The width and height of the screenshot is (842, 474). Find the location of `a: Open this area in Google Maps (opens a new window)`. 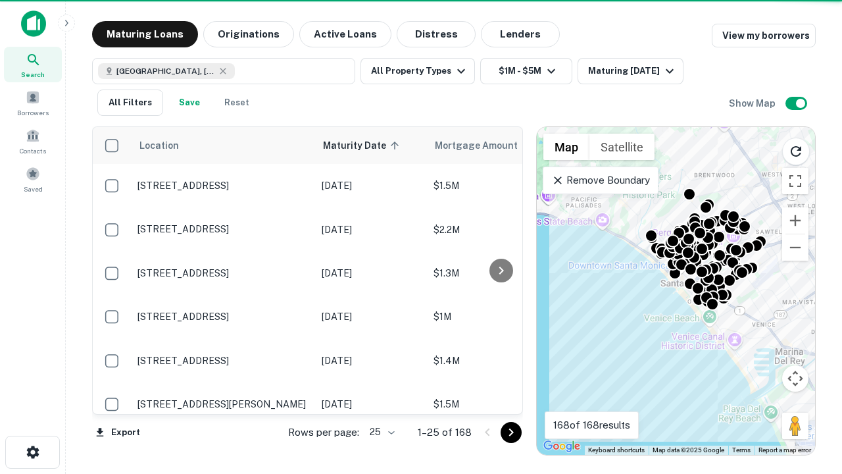

a: Open this area in Google Maps (opens a new window) is located at coordinates (562, 446).